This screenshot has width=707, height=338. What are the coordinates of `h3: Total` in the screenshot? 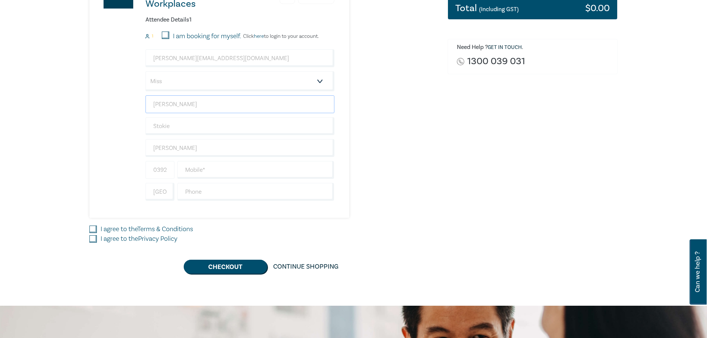 It's located at (487, 8).